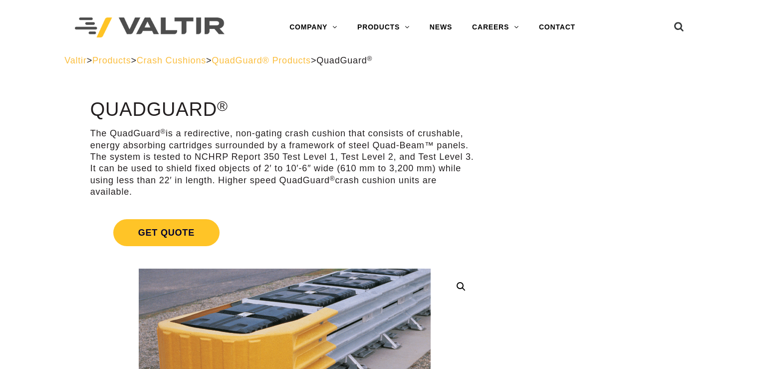  Describe the element at coordinates (261, 60) in the screenshot. I see `span: QuadGuard® Products` at that location.